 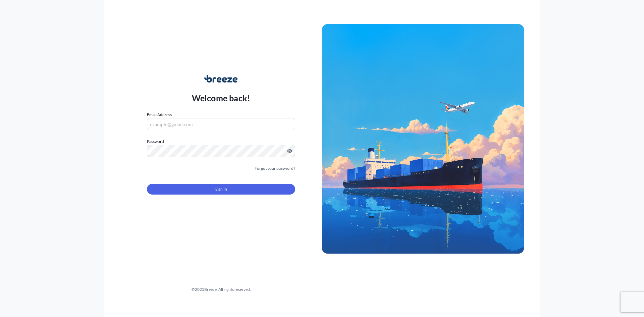 What do you see at coordinates (423, 139) in the screenshot?
I see `img: Ship illustration` at bounding box center [423, 139].